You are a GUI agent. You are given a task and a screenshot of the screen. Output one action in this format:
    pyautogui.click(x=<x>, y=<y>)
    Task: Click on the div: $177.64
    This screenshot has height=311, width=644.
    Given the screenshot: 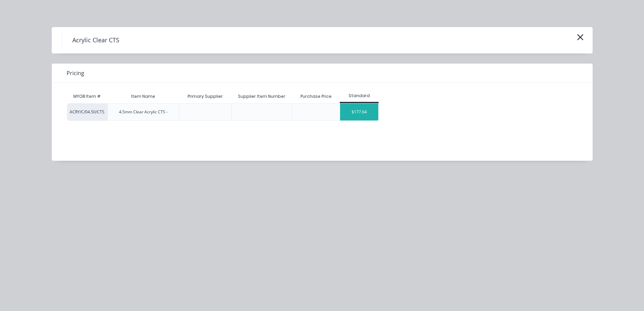 What is the action you would take?
    pyautogui.click(x=359, y=112)
    